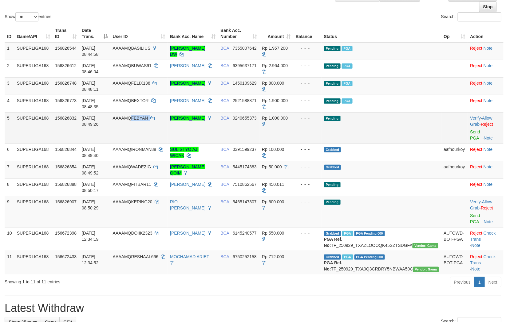 Image resolution: width=506 pixels, height=322 pixels. I want to click on th: Trans ID: activate to sort column ascending, so click(66, 33).